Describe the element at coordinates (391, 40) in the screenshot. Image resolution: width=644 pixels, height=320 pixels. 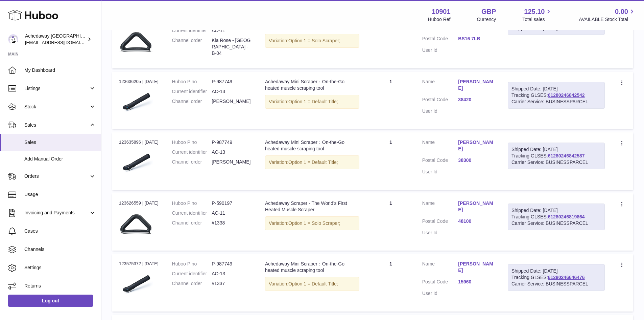
I see `td: 6` at that location.